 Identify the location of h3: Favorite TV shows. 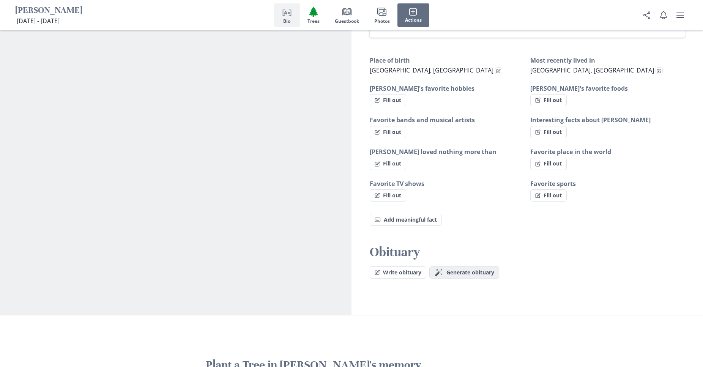
(447, 184).